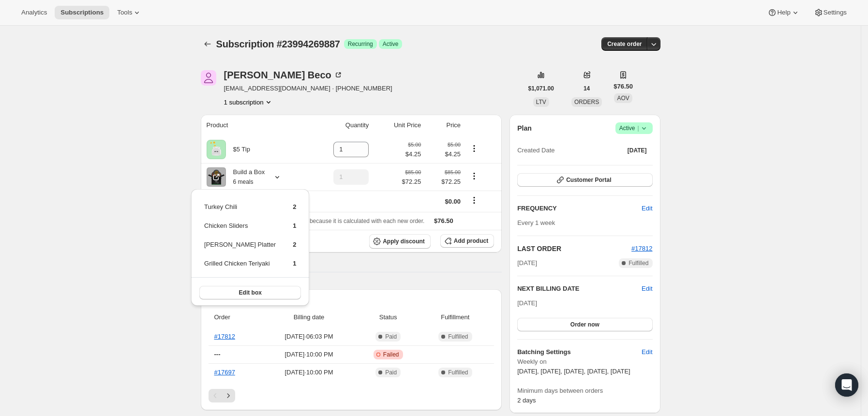 Image resolution: width=868 pixels, height=416 pixels. What do you see at coordinates (452, 173) in the screenshot?
I see `small: $85.00` at bounding box center [452, 173].